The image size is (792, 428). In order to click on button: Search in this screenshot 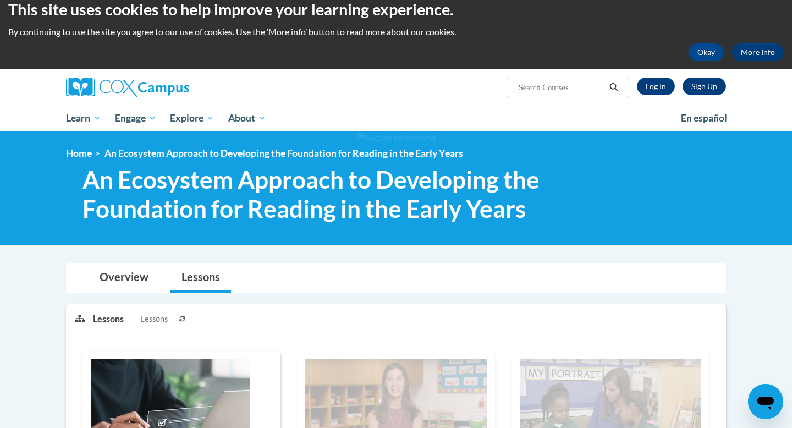, I will do `click(614, 87)`.